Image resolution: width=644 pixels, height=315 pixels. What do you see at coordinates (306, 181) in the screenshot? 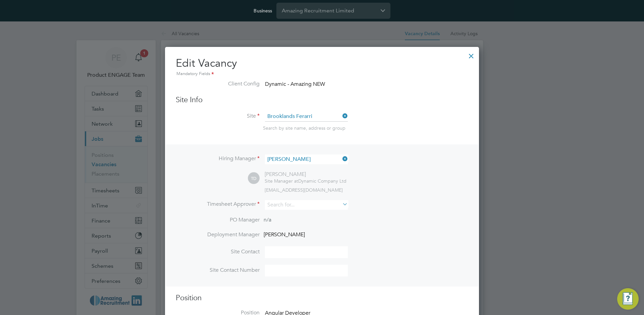
I see `div: Dynamic Company Ltd` at bounding box center [306, 181].